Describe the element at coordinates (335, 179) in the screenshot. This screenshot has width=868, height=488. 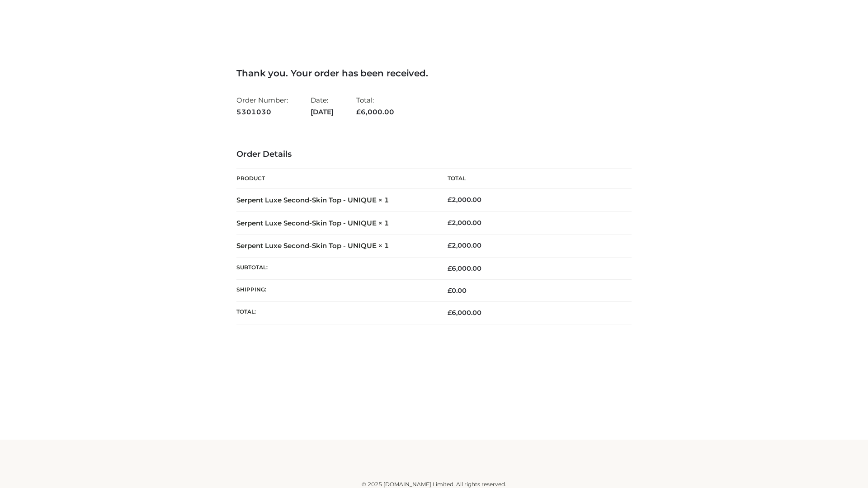
I see `th: Product` at that location.